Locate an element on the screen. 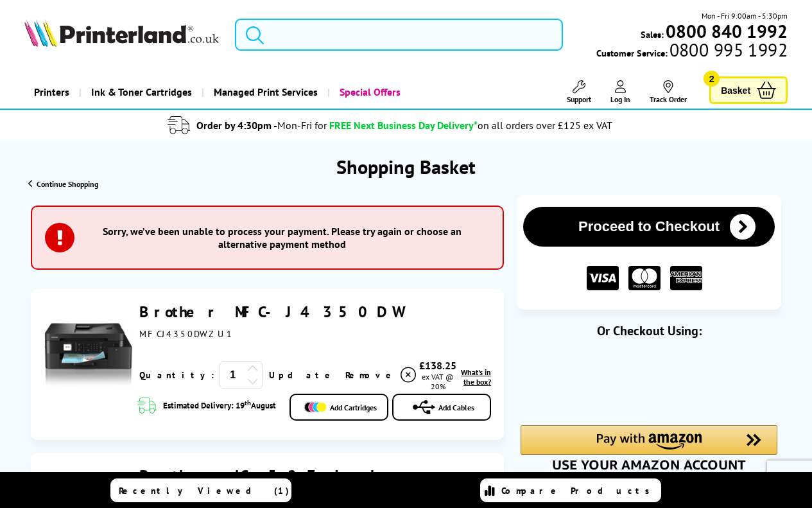 The height and width of the screenshot is (508, 812). a: 0800 840 1992 is located at coordinates (725, 31).